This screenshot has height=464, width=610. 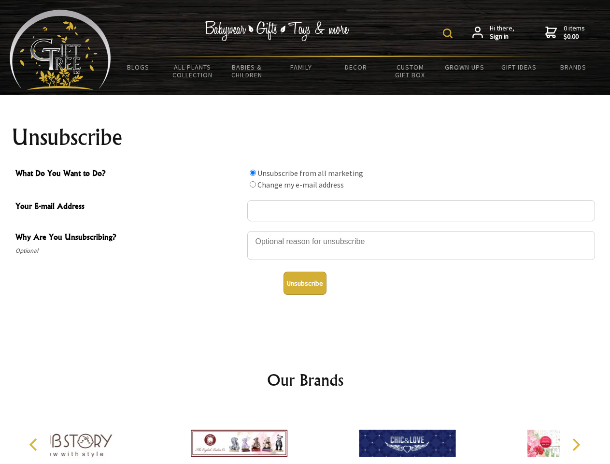 What do you see at coordinates (573, 67) in the screenshot?
I see `a: Brands` at bounding box center [573, 67].